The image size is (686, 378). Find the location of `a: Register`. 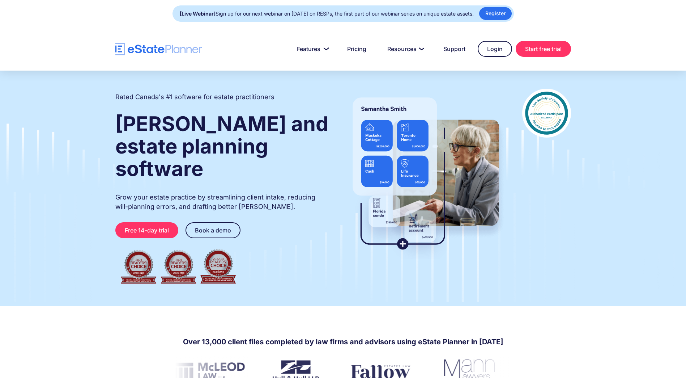

a: Register is located at coordinates (496, 13).